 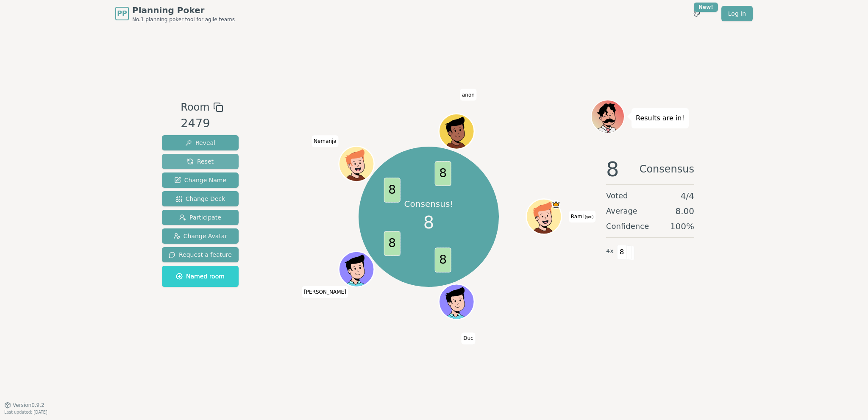 I want to click on button: Participate, so click(x=200, y=217).